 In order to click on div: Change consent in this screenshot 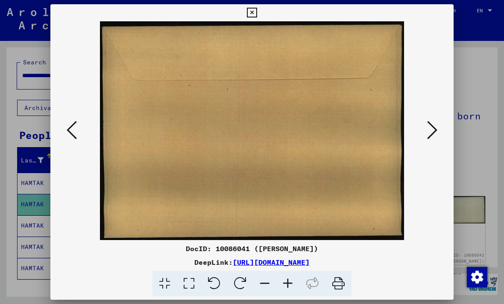, I will do `click(476, 277)`.